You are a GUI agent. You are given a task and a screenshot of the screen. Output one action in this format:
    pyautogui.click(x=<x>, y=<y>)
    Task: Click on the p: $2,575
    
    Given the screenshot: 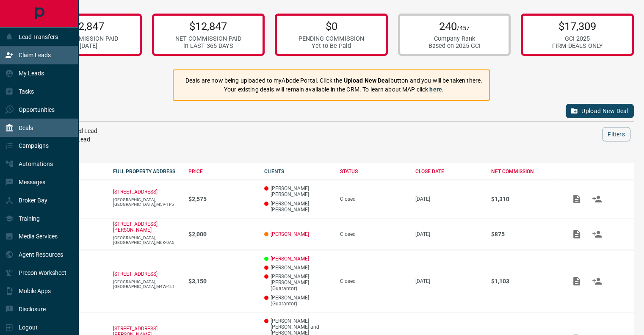 What is the action you would take?
    pyautogui.click(x=222, y=199)
    